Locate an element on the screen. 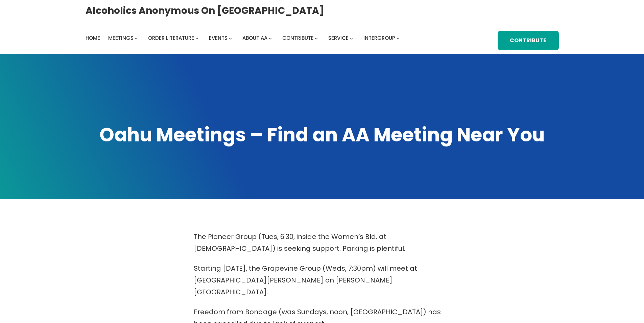  a: Events is located at coordinates (218, 38).